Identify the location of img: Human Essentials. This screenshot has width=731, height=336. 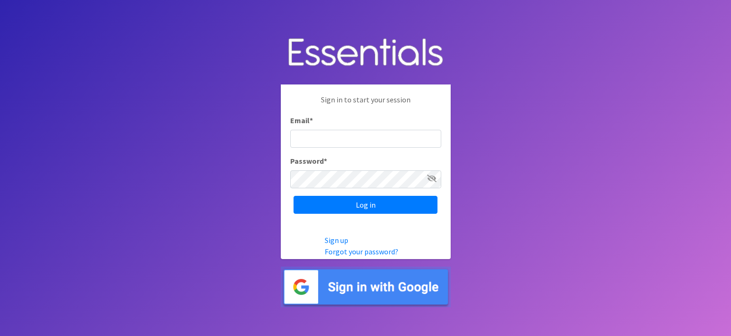
(366, 53).